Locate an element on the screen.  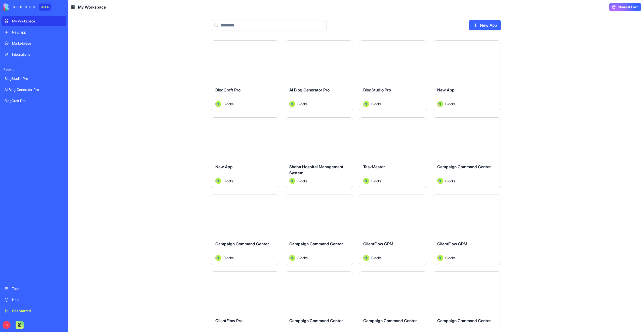
a: Get Started is located at coordinates (34, 310).